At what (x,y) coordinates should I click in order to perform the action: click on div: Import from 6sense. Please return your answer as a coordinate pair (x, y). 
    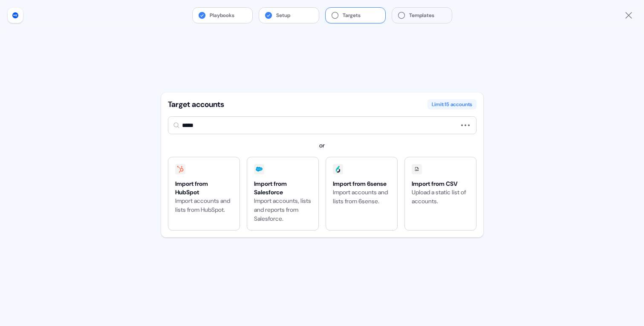
    Looking at the image, I should click on (361, 183).